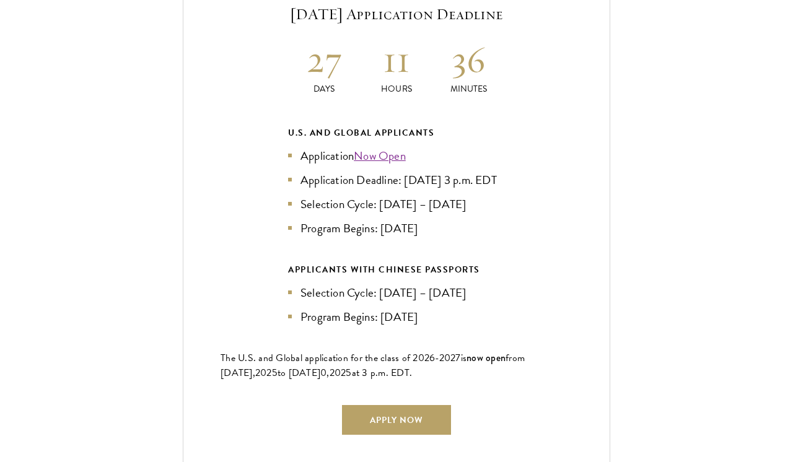 This screenshot has height=462, width=793. I want to click on h2: 36, so click(468, 59).